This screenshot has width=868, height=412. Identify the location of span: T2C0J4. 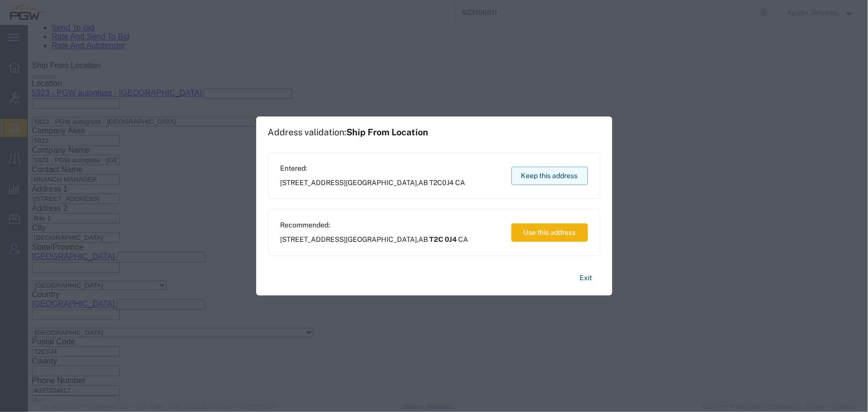
(442, 182).